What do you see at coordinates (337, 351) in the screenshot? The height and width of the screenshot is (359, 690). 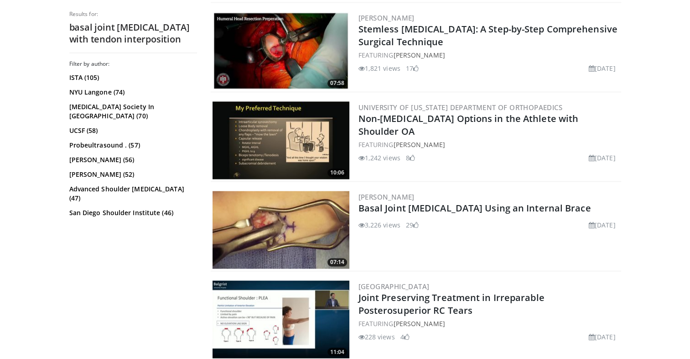 I see `span: 11:04` at bounding box center [337, 351].